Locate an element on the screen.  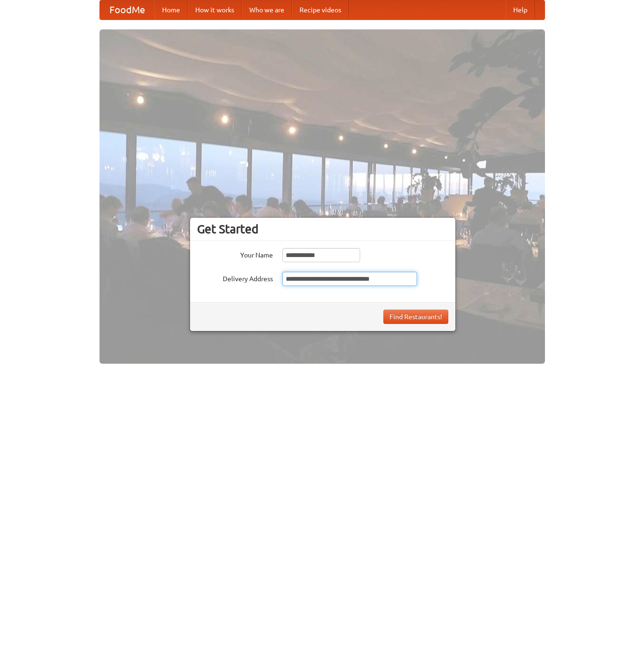
label: Your Name is located at coordinates (235, 254).